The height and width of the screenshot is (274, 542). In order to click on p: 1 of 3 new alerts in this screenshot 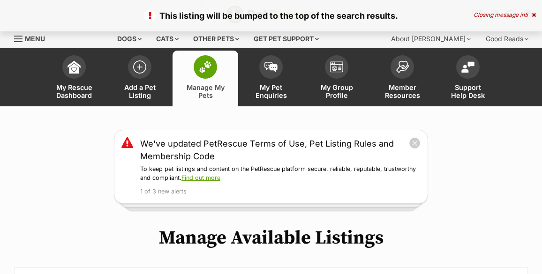, I will do `click(280, 192)`.